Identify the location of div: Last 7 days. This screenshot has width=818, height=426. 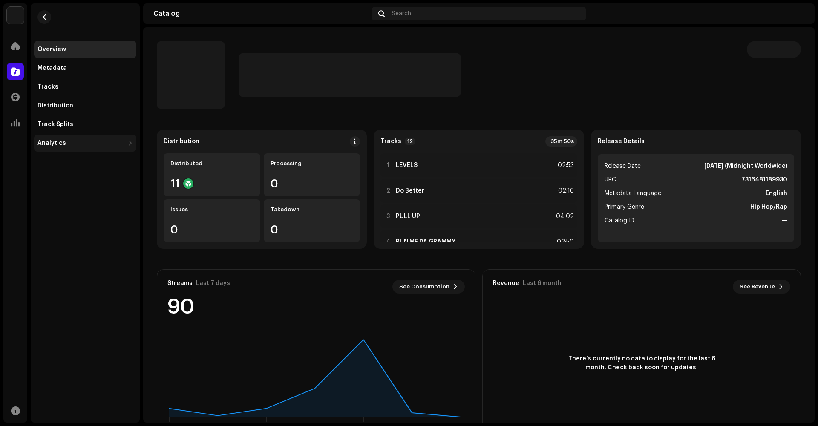
(213, 283).